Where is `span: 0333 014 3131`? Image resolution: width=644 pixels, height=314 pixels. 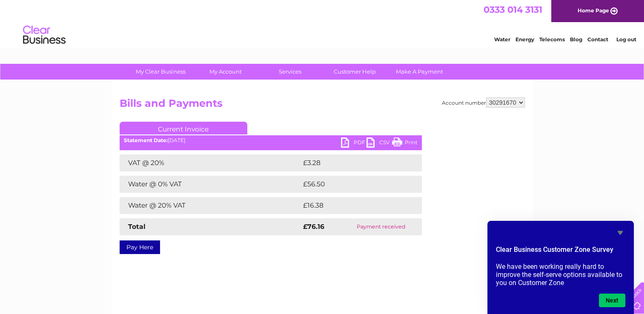 span: 0333 014 3131 is located at coordinates (513, 9).